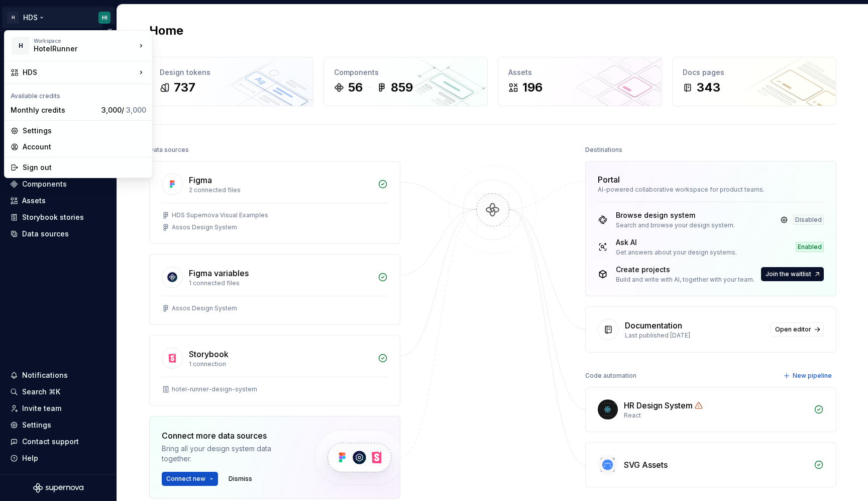 The height and width of the screenshot is (501, 868). What do you see at coordinates (85, 131) in the screenshot?
I see `div: Settings` at bounding box center [85, 131].